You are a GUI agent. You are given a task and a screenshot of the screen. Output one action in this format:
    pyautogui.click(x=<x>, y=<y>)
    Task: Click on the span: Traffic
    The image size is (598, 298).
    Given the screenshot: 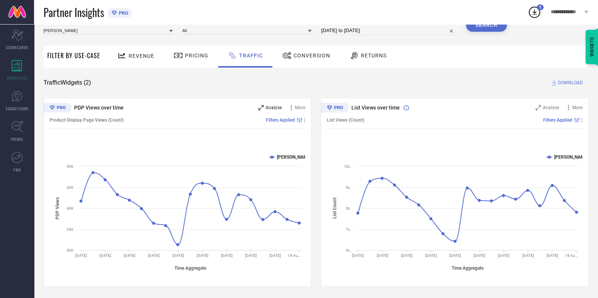 What is the action you would take?
    pyautogui.click(x=251, y=56)
    